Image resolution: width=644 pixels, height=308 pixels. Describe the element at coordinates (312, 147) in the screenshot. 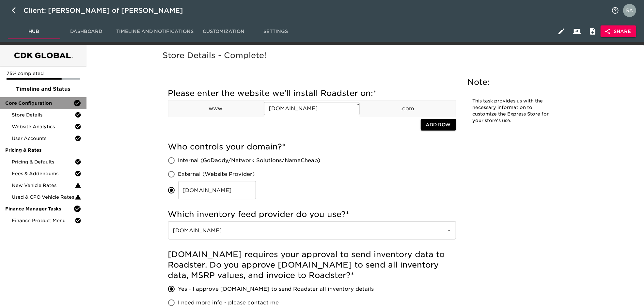

I see `h5: Who controls your domain?` at that location.